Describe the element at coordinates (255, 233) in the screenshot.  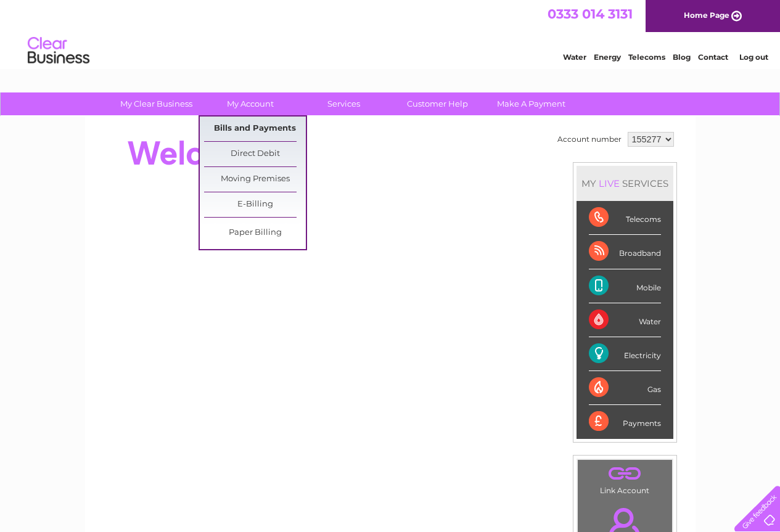
I see `a: Paper Billing` at that location.